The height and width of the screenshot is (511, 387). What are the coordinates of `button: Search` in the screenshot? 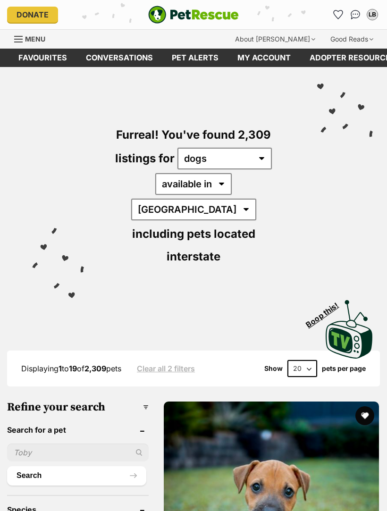 It's located at (76, 476).